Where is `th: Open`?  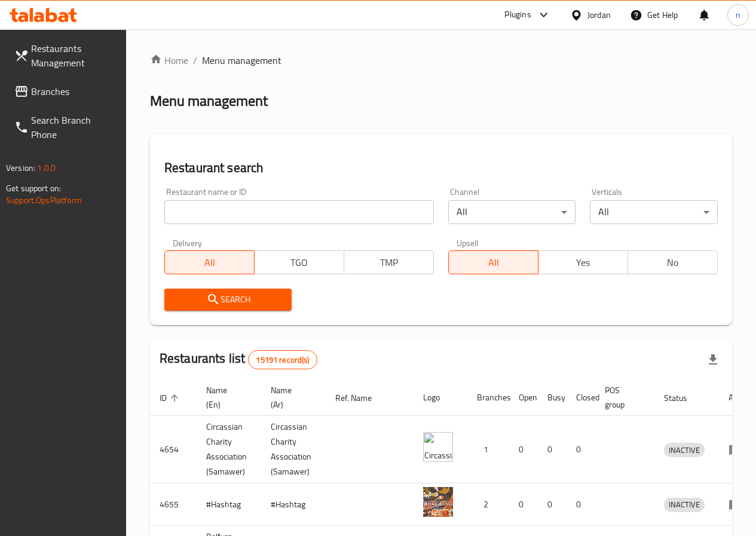 th: Open is located at coordinates (523, 398).